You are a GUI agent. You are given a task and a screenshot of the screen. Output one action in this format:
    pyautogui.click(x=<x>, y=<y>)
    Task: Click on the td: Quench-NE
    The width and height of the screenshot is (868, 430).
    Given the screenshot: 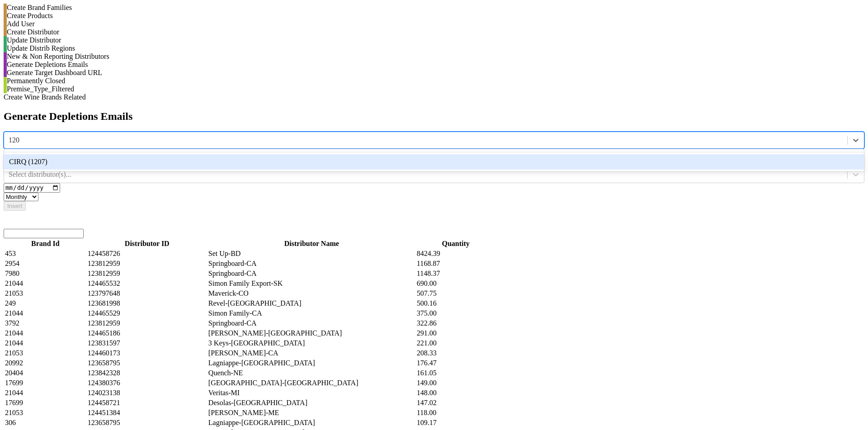 What is the action you would take?
    pyautogui.click(x=311, y=373)
    